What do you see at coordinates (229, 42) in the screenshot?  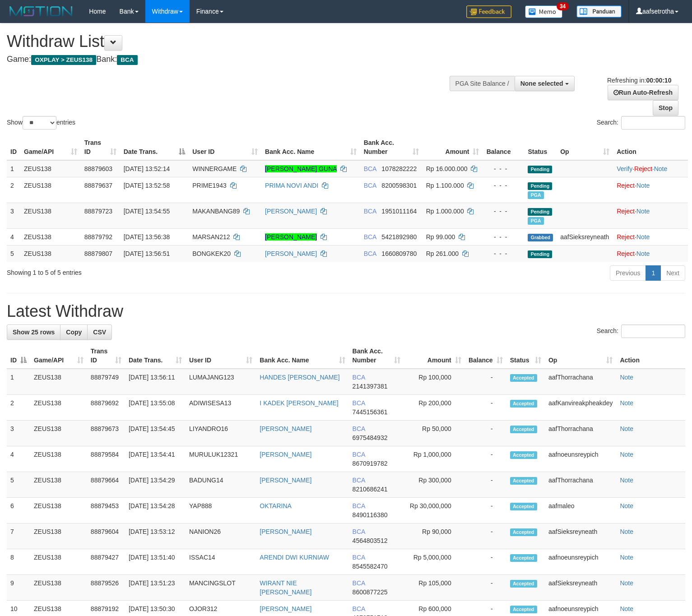 I see `h1: Withdraw List` at bounding box center [229, 42].